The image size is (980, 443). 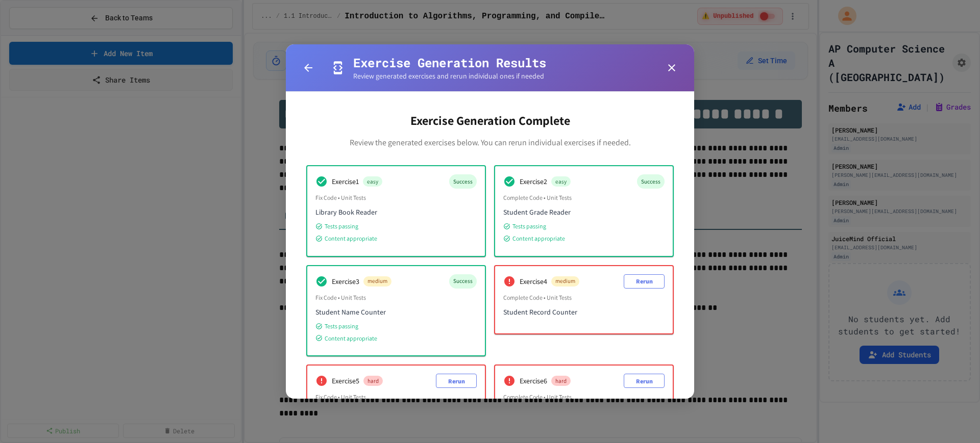 What do you see at coordinates (534, 381) in the screenshot?
I see `p: Exercise 6` at bounding box center [534, 381].